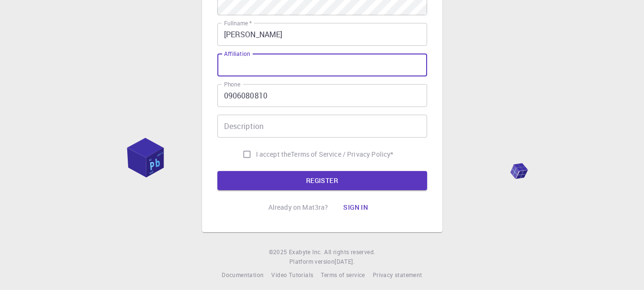 Image resolution: width=644 pixels, height=290 pixels. I want to click on a: Video Tutorials, so click(293, 275).